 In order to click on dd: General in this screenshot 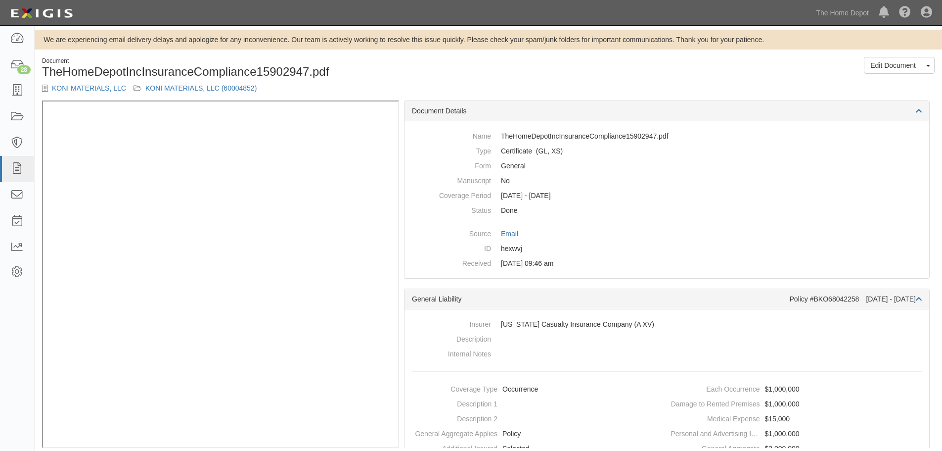, I will do `click(667, 166)`.